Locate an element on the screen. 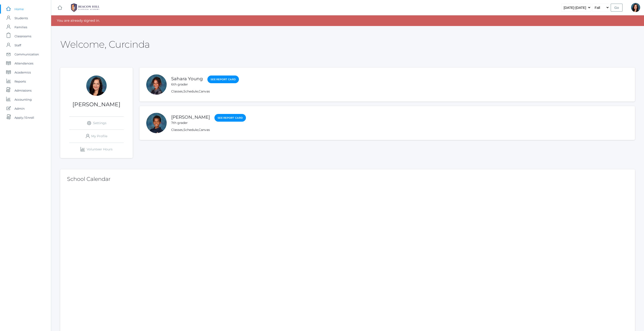 The height and width of the screenshot is (331, 644). a: Sahara Young is located at coordinates (187, 79).